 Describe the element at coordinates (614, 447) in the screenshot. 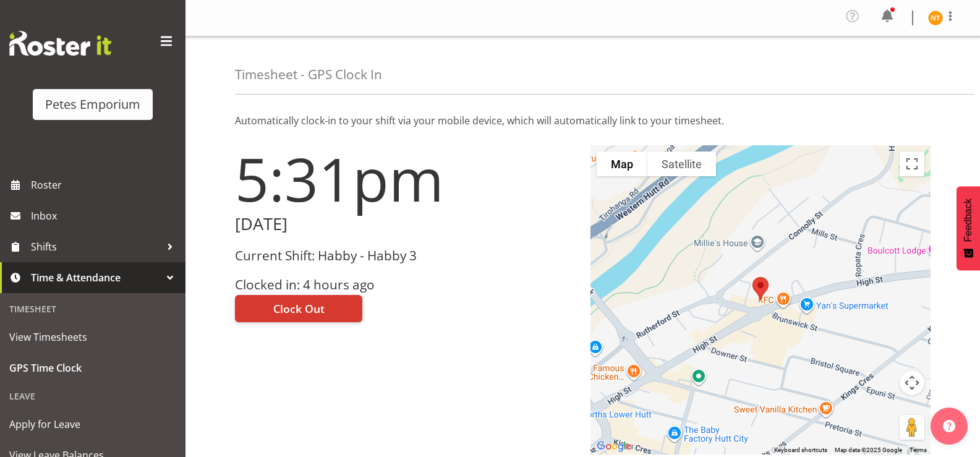

I see `img: Google` at that location.